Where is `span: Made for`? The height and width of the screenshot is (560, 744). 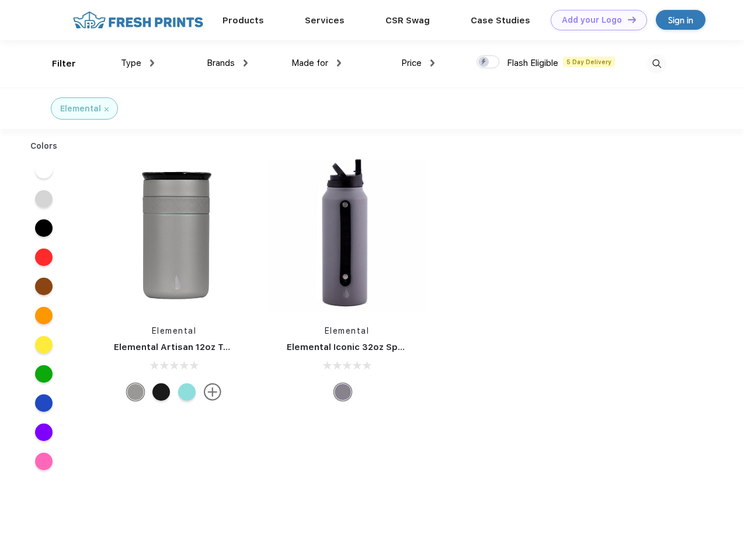
span: Made for is located at coordinates (309, 63).